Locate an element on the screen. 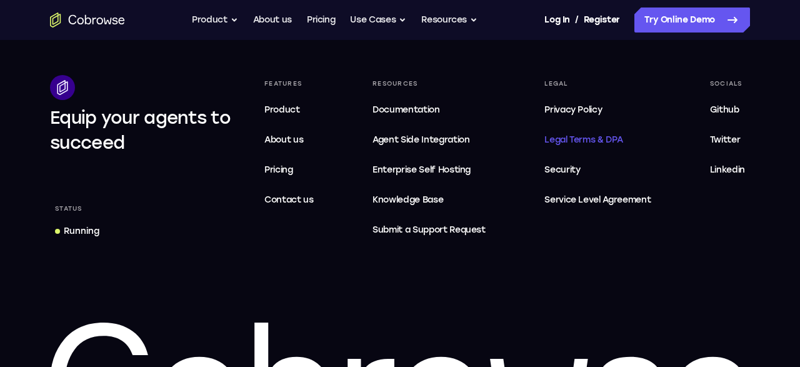 The image size is (800, 367). a: Product is located at coordinates (289, 110).